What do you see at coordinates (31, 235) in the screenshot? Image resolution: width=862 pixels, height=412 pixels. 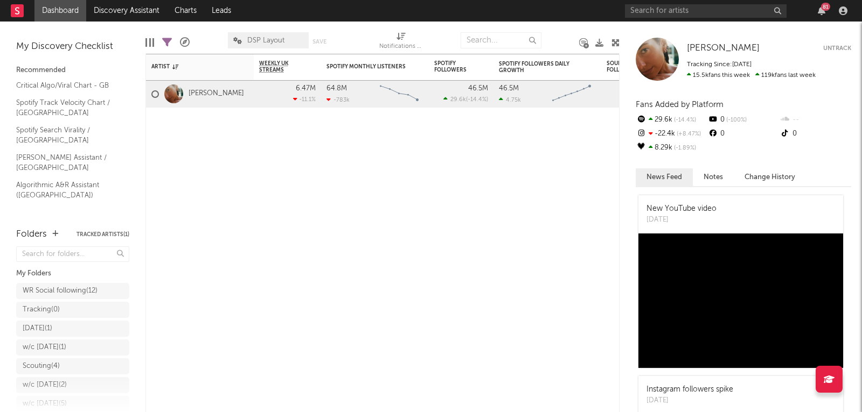 I see `div: Folders` at bounding box center [31, 235].